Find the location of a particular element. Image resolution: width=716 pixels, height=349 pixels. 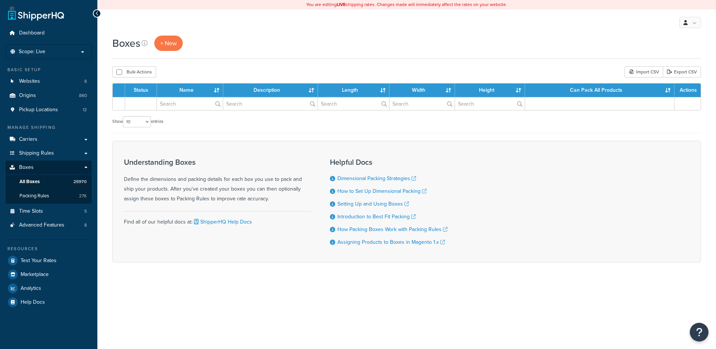

a: Carriers is located at coordinates (49, 139).